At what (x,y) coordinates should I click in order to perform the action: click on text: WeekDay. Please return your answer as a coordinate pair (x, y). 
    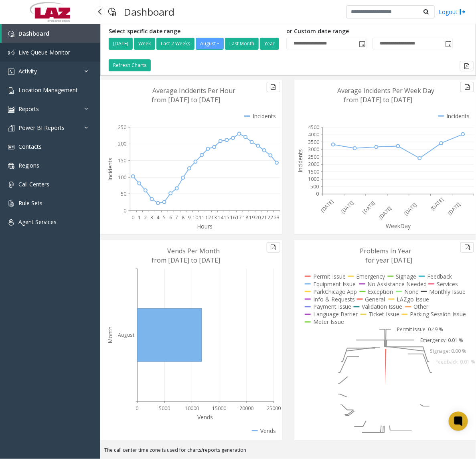
    Looking at the image, I should click on (399, 226).